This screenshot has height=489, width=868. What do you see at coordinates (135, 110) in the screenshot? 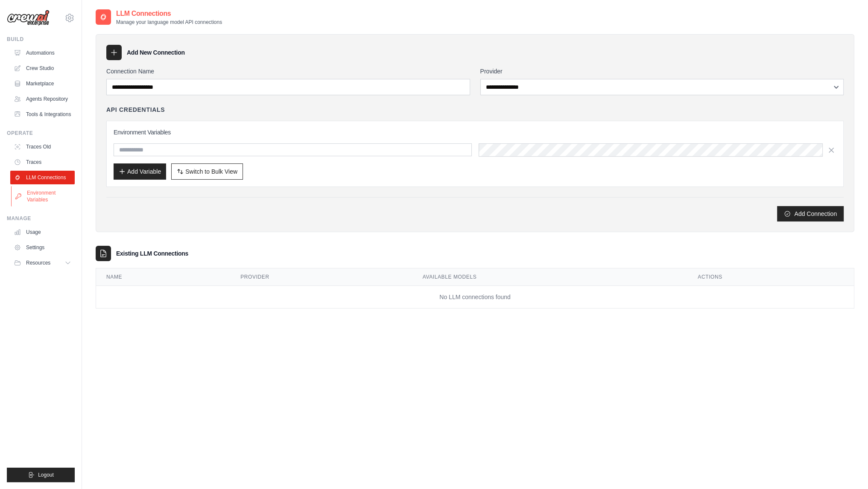
I see `h4: API Credentials` at bounding box center [135, 110].